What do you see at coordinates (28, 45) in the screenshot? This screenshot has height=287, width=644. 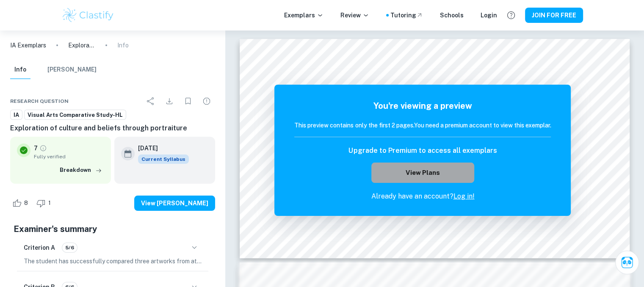 I see `p: IA Exemplars` at bounding box center [28, 45].